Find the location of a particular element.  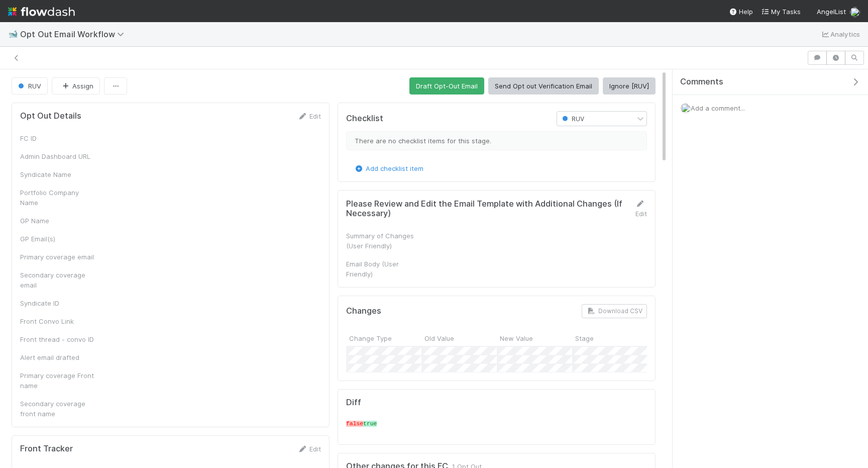

div: Front Convo Link is located at coordinates (58, 321).